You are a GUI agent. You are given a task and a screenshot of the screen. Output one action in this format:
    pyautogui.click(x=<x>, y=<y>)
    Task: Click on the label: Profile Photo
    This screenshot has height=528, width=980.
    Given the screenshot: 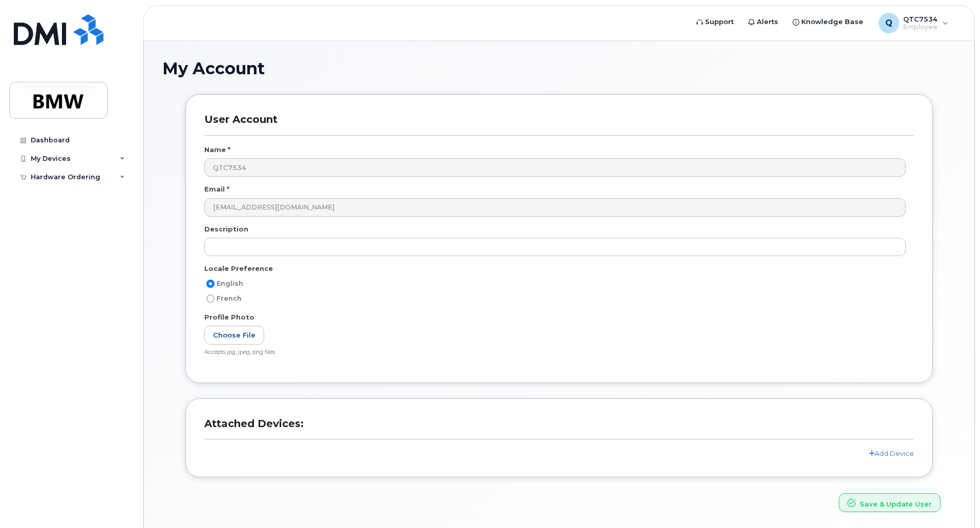 What is the action you would take?
    pyautogui.click(x=230, y=317)
    